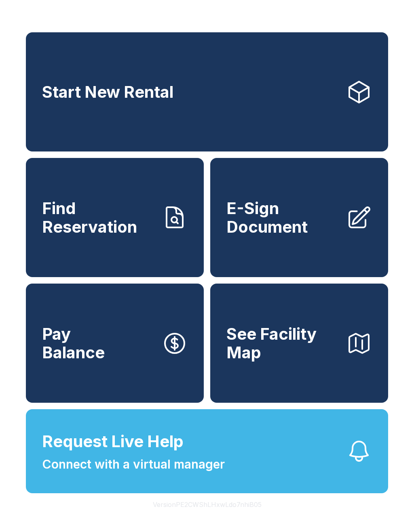  What do you see at coordinates (134, 464) in the screenshot?
I see `span: Connect with a virtual manager` at bounding box center [134, 464].